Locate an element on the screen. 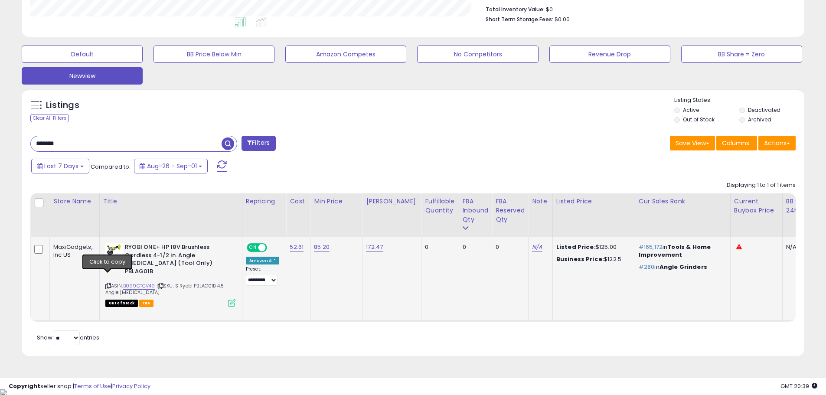 This screenshot has width=826, height=395. div: Preset: is located at coordinates (263, 276).